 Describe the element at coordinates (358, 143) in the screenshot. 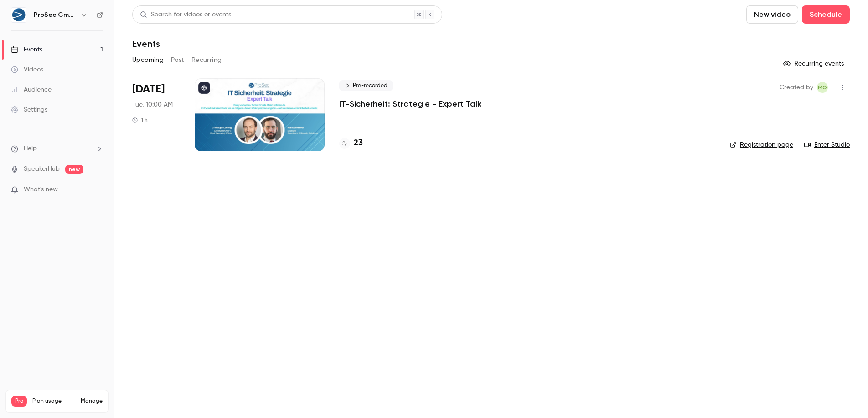

I see `h4: 23` at that location.